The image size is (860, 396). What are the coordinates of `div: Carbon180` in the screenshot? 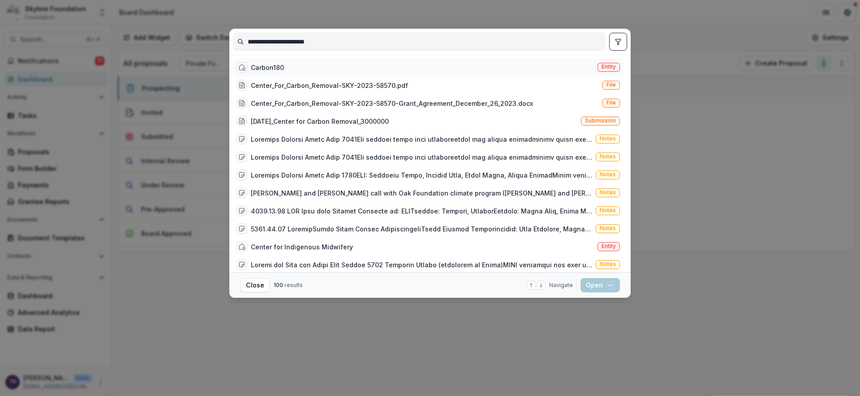 It's located at (268, 67).